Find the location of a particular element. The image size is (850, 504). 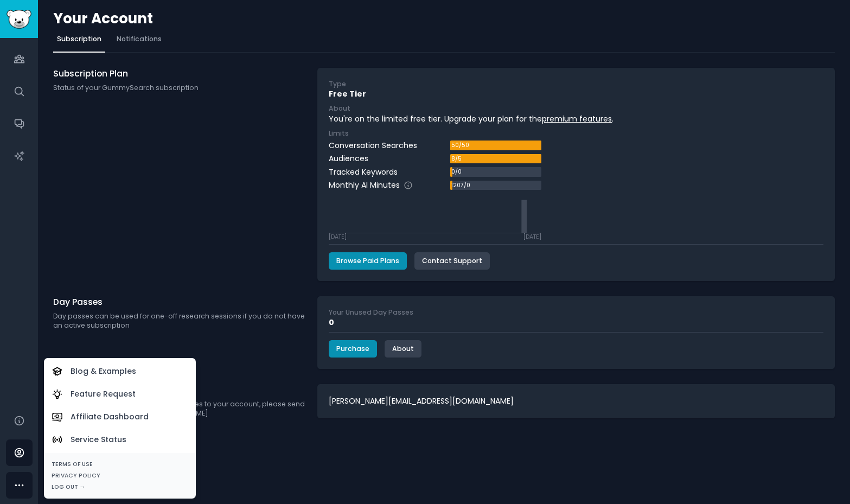

p: Blog & Examples is located at coordinates (103, 371).